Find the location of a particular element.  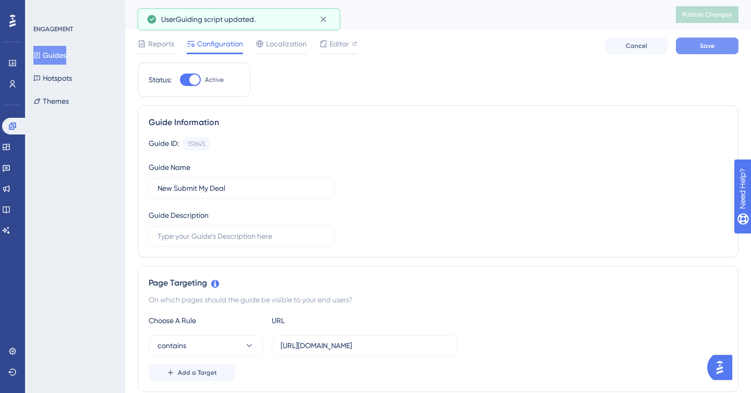

span: Publish Changes is located at coordinates (708, 15).